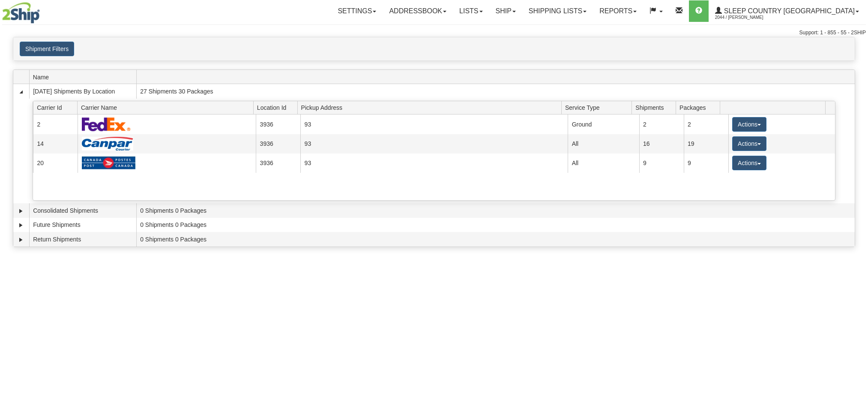 The width and height of the screenshot is (868, 407). What do you see at coordinates (471, 11) in the screenshot?
I see `a: Lists` at bounding box center [471, 11].